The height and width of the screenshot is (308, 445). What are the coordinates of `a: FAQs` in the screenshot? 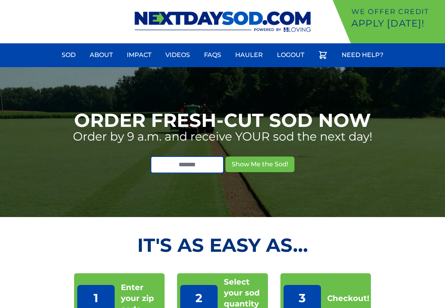 It's located at (213, 55).